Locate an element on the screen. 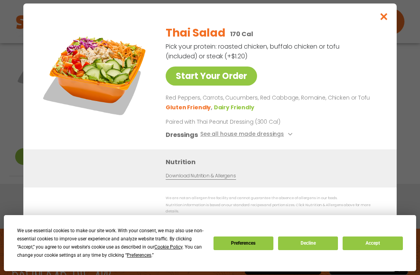 The image size is (420, 275). span: Preferences is located at coordinates (139, 255).